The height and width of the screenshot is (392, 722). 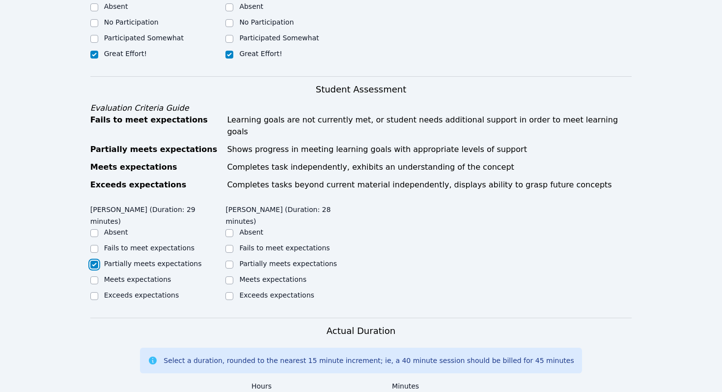 I want to click on label: Hours, so click(x=291, y=384).